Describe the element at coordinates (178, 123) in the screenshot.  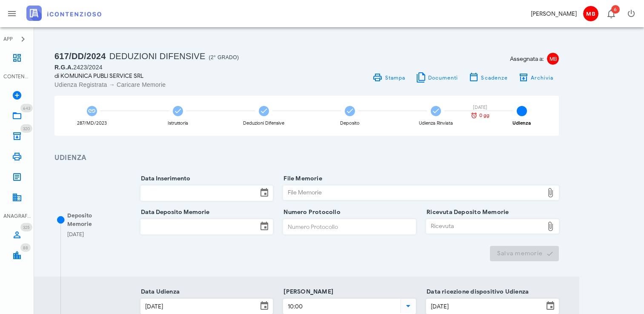
I see `div: Istruttoria` at that location.